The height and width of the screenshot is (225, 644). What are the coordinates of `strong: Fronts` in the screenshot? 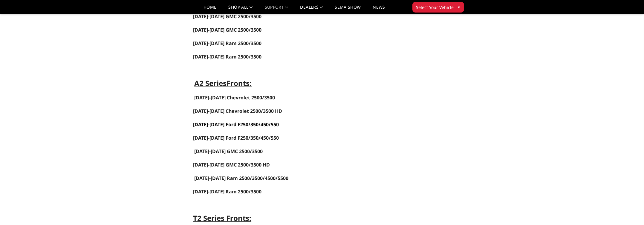 It's located at (238, 83).